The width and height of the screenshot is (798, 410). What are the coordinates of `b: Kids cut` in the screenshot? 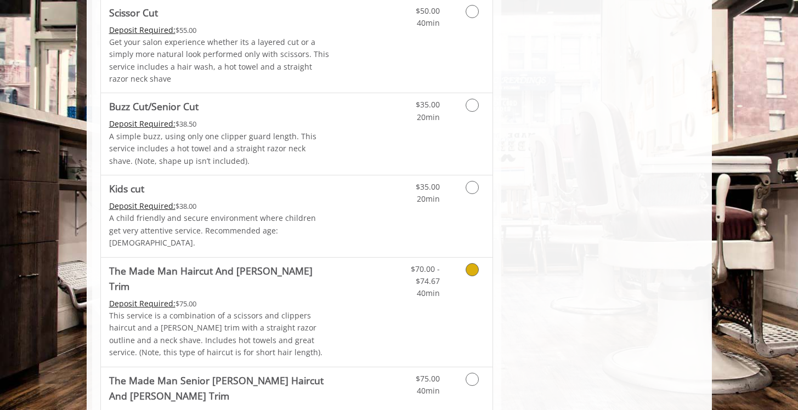 It's located at (127, 189).